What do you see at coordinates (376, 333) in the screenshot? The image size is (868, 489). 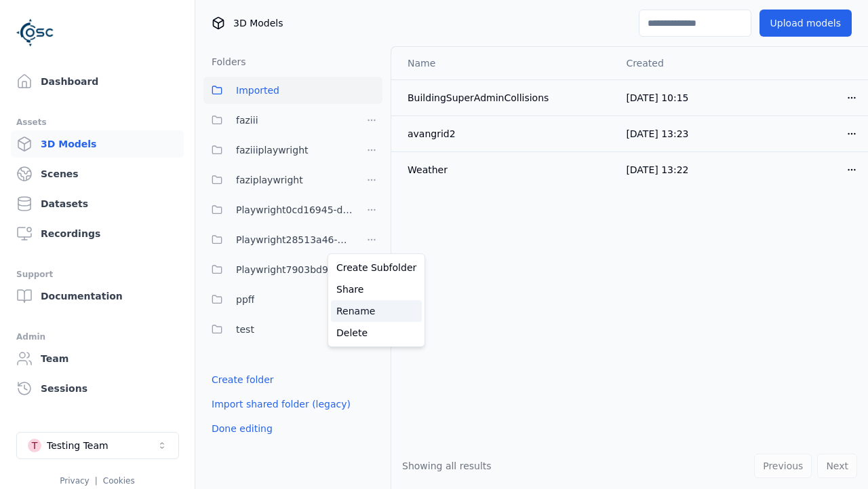 I see `div: Delete` at bounding box center [376, 333].